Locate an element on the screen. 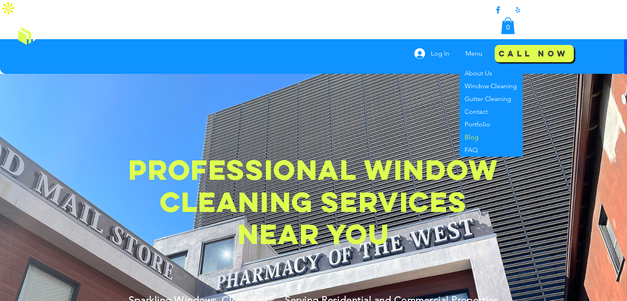 The image size is (627, 301). div: Menu is located at coordinates (475, 54).